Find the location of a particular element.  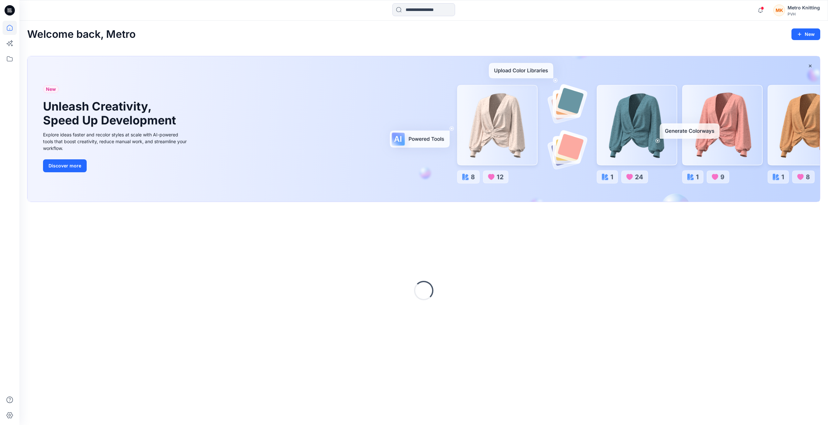

div: PVH is located at coordinates (804, 14).